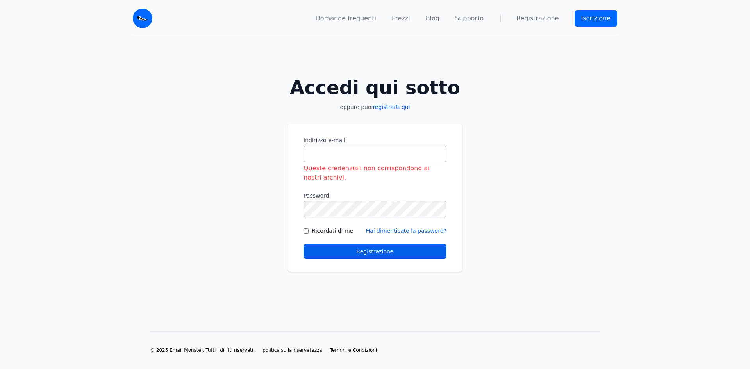  I want to click on a: Registrazione, so click(537, 18).